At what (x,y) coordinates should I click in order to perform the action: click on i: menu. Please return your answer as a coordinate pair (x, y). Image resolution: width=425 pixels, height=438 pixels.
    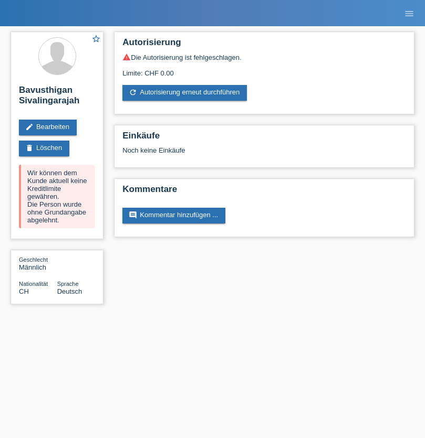
    Looking at the image, I should click on (409, 14).